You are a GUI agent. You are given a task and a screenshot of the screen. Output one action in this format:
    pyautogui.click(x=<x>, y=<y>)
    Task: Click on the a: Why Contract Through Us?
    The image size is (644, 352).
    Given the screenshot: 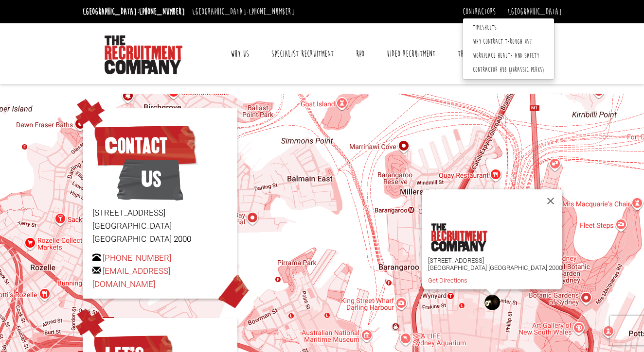 What is the action you would take?
    pyautogui.click(x=508, y=41)
    